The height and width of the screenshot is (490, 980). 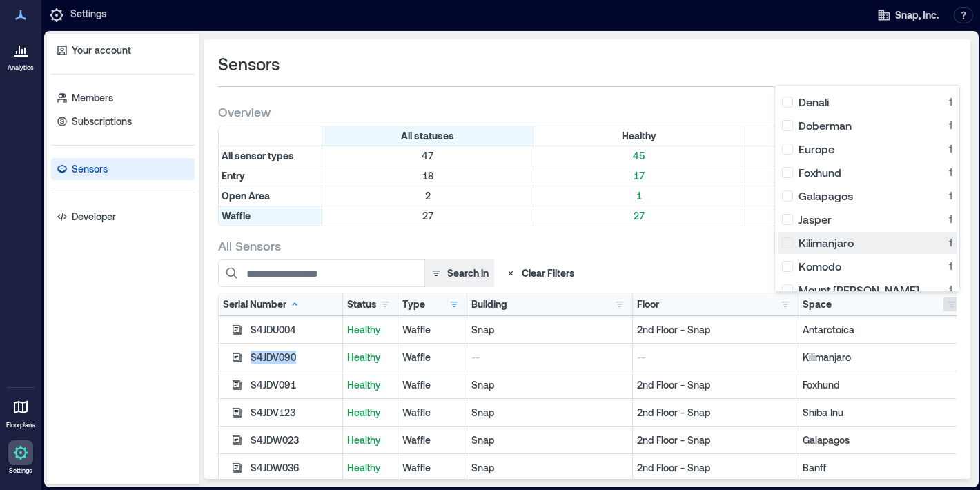 What do you see at coordinates (917, 15) in the screenshot?
I see `span: Snap, Inc.` at bounding box center [917, 15].